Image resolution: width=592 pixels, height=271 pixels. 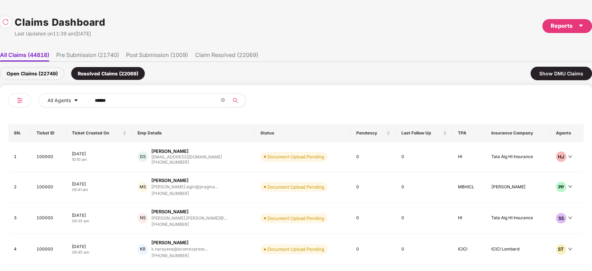 What do you see at coordinates (179, 248) in the screenshot?
I see `div: k.narayana@ecomexpress...` at bounding box center [179, 248].